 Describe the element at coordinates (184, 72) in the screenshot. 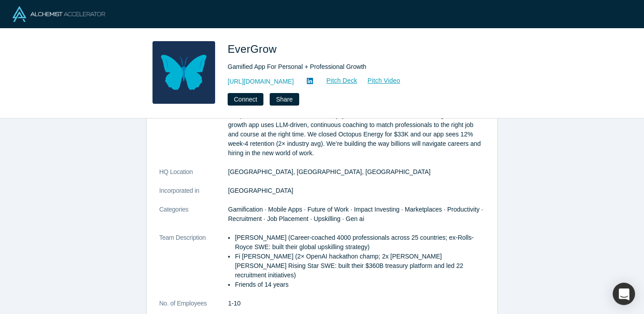

I see `img: EverGrow's Logo` at that location.